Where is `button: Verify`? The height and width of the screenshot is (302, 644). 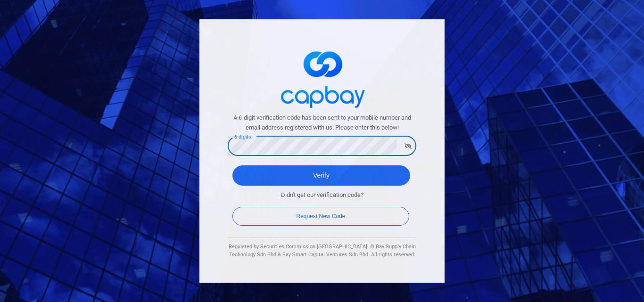 button: Verify is located at coordinates (321, 176).